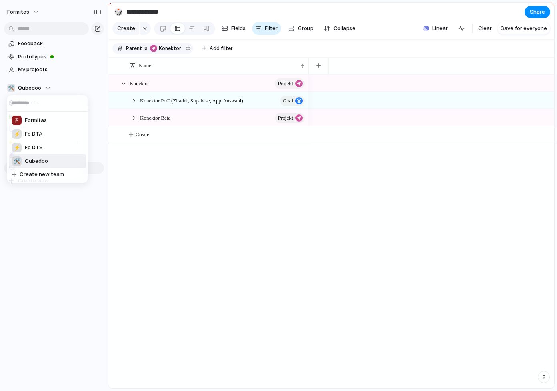 The width and height of the screenshot is (557, 391). Describe the element at coordinates (36, 120) in the screenshot. I see `span: Formitas` at that location.